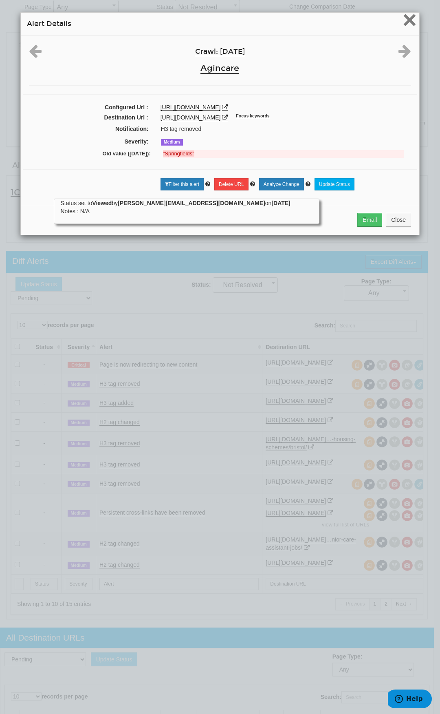 This screenshot has height=714, width=440. I want to click on a: Previous alert, so click(35, 54).